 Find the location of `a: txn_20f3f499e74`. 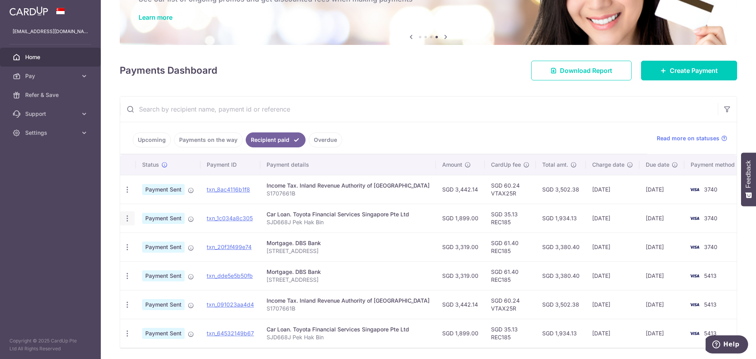

a: txn_20f3f499e74 is located at coordinates (229, 246).